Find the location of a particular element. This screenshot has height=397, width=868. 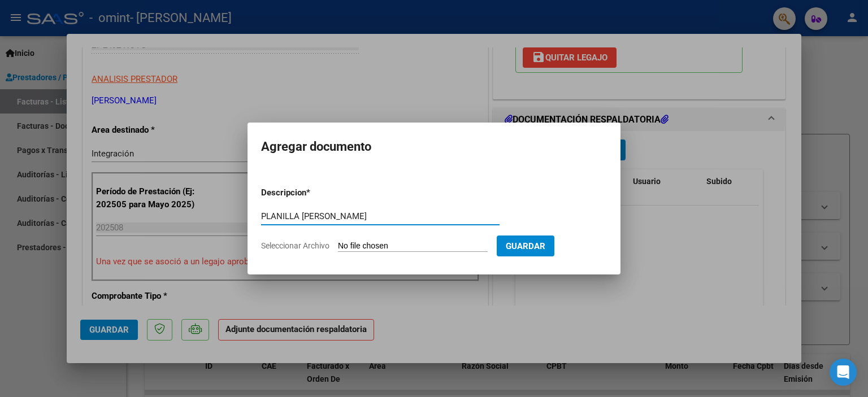

div: Open Intercom Messenger is located at coordinates (843, 372).